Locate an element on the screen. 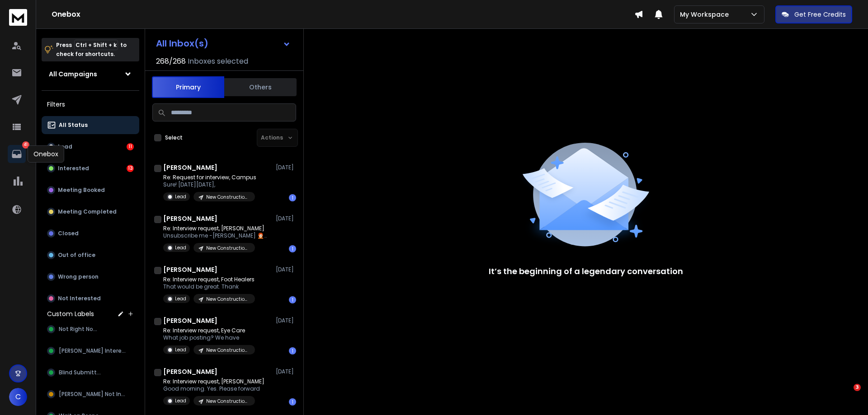  button: Not Right Now is located at coordinates (91, 330).